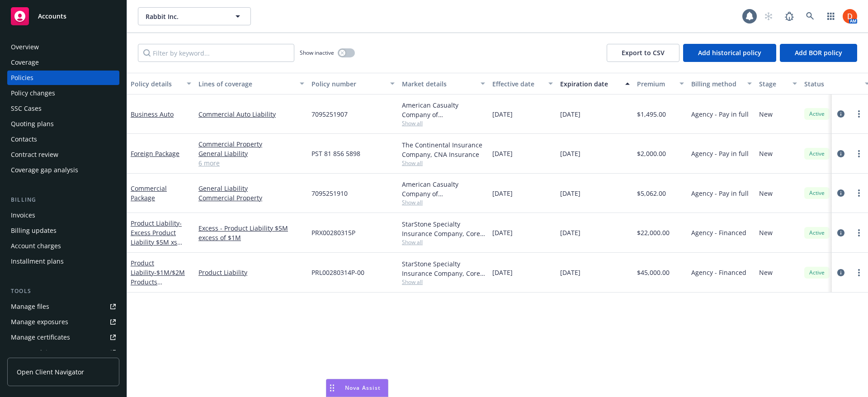 The image size is (868, 397). I want to click on a: Business Auto, so click(152, 114).